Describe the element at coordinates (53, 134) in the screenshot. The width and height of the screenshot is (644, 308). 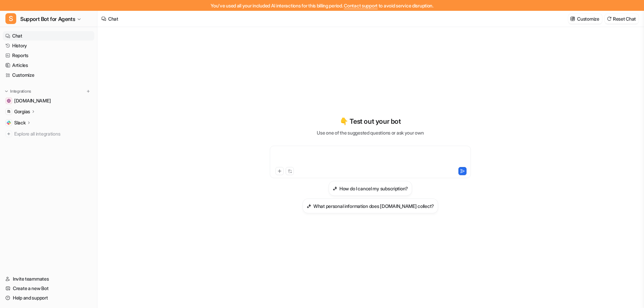
I see `span: Explore all integrations` at that location.